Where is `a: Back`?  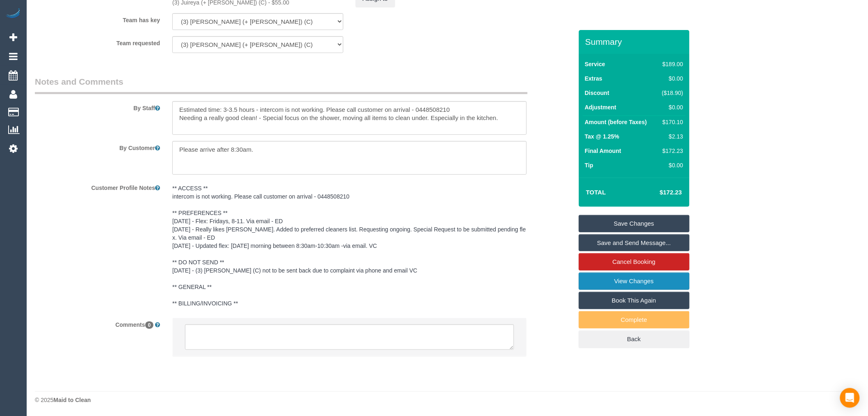 a: Back is located at coordinates (634, 339).